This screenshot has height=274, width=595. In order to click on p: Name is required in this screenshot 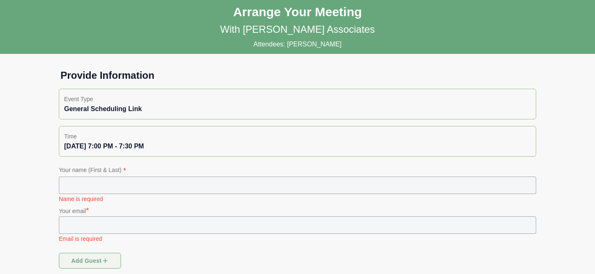, I will do `click(298, 199)`.